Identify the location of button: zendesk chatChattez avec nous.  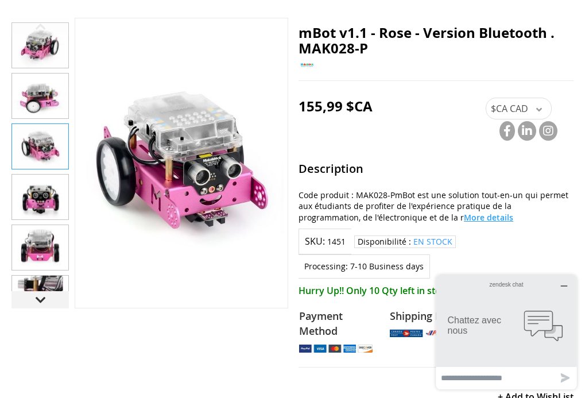
(75, 51).